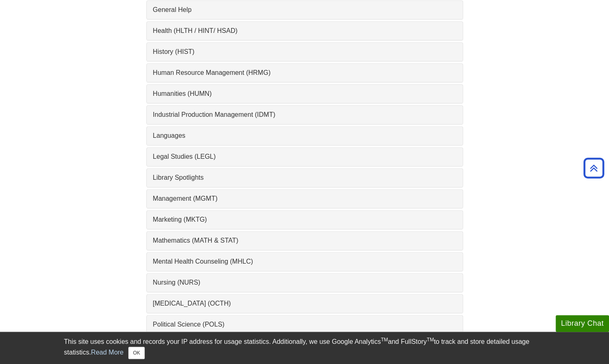 This screenshot has width=609, height=364. I want to click on a: Back to Top, so click(594, 168).